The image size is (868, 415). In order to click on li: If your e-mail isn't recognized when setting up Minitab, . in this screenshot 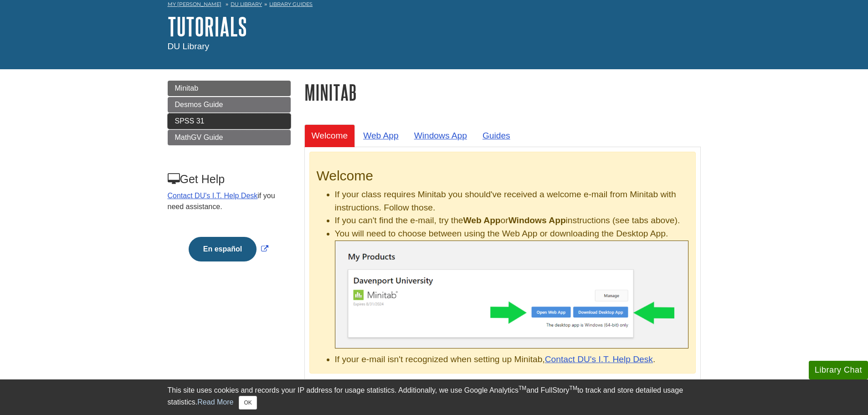, I will do `click(512, 360)`.